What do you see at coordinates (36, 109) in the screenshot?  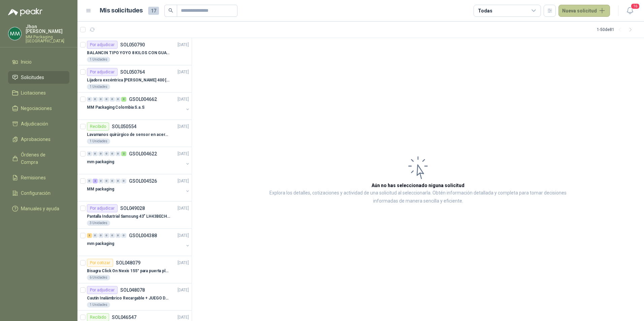 I see `span: Negociaciones` at bounding box center [36, 109].